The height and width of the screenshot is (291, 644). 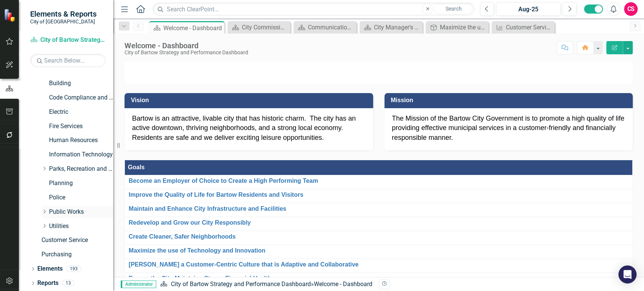 What do you see at coordinates (259, 27) in the screenshot?
I see `a: City Commission Dashboard` at bounding box center [259, 27].